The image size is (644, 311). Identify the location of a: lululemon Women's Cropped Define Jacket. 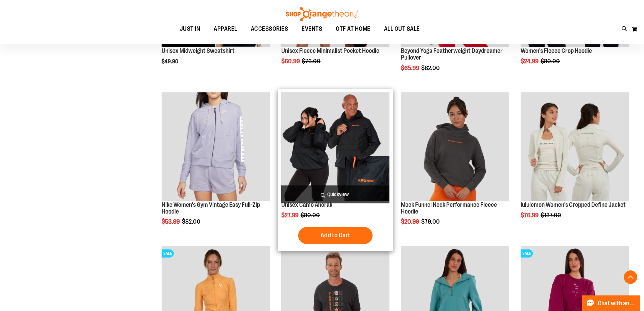
(573, 205).